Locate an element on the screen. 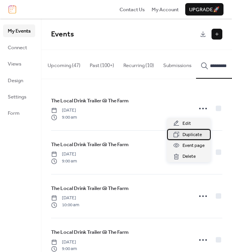 Image resolution: width=232 pixels, height=252 pixels. span: Settings is located at coordinates (17, 97).